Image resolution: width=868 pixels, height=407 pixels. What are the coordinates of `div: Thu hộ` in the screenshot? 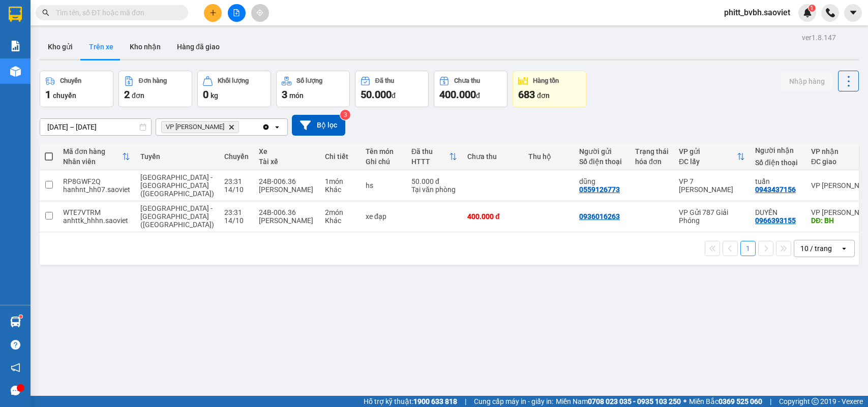 It's located at (549, 157).